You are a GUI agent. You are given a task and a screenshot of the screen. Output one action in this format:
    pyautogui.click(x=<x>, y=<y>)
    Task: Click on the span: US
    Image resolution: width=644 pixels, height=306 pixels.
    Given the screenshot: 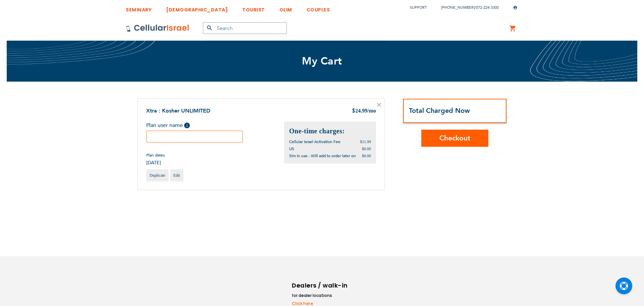 What is the action you would take?
    pyautogui.click(x=292, y=149)
    